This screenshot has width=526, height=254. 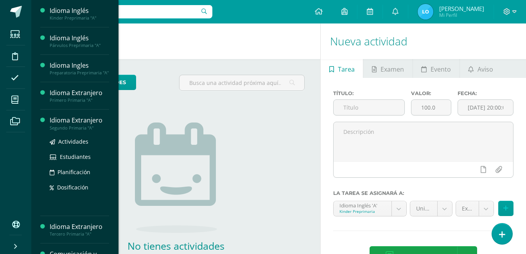 What do you see at coordinates (425, 12) in the screenshot?
I see `img: fa05f3bfceedb79fb262862d45adcdb1.png` at bounding box center [425, 12].